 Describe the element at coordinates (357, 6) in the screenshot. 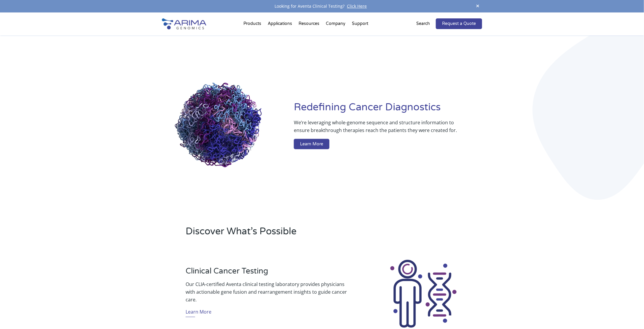

I see `a: Click Here` at that location.